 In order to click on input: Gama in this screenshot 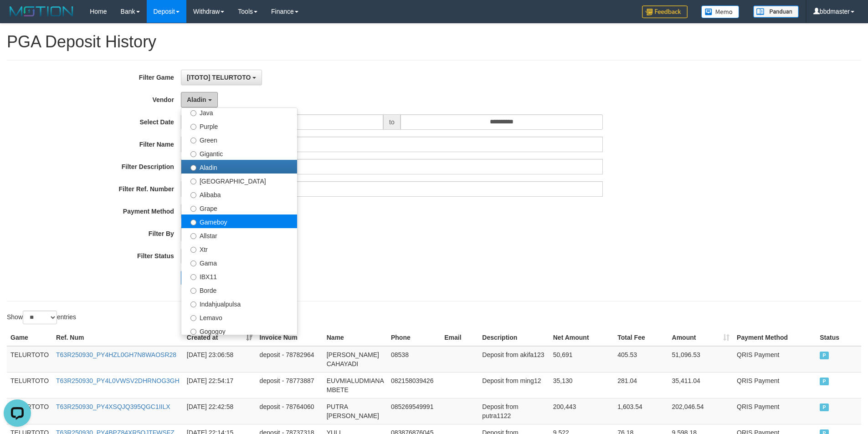, I will do `click(193, 263)`.